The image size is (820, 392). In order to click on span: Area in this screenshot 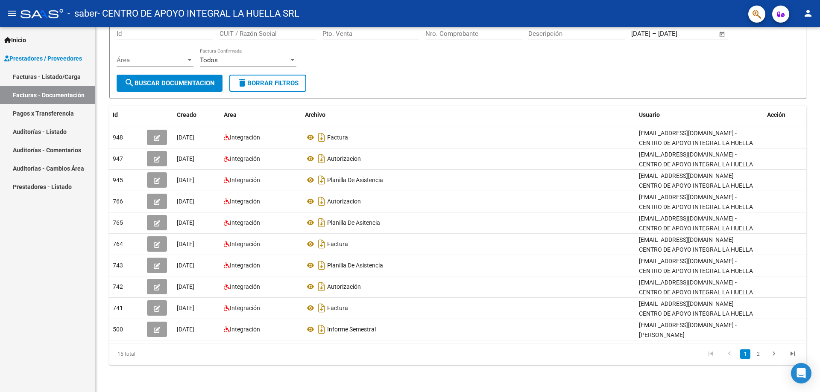, I will do `click(230, 115)`.